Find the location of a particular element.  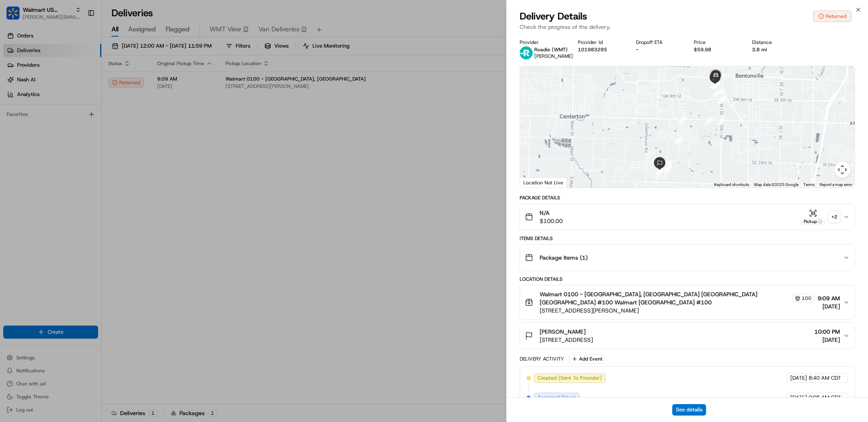

button: N/A$100.00Pickup+2 is located at coordinates (687, 217).